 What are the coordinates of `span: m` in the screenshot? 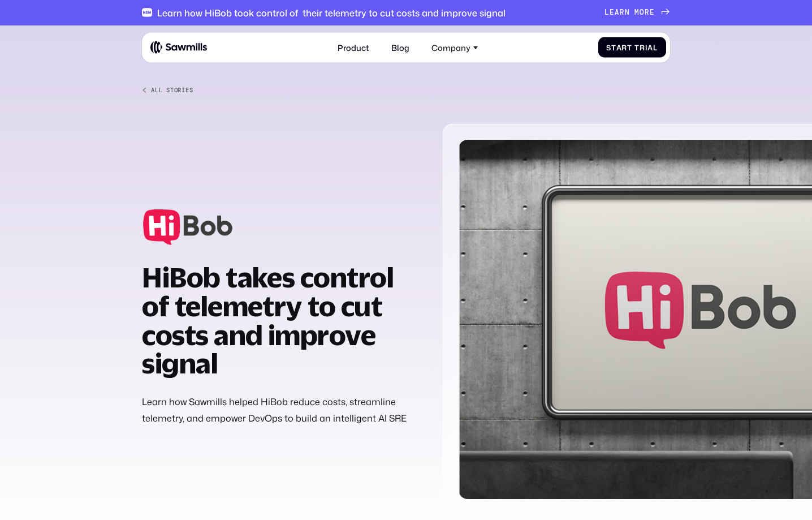 It's located at (637, 12).